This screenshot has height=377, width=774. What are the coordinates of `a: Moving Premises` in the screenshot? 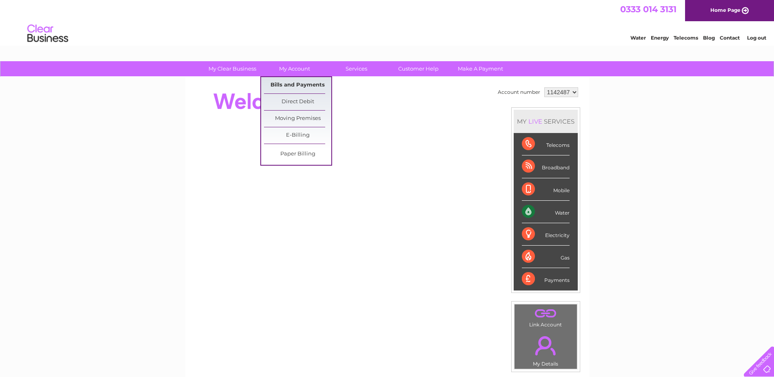 It's located at (297, 119).